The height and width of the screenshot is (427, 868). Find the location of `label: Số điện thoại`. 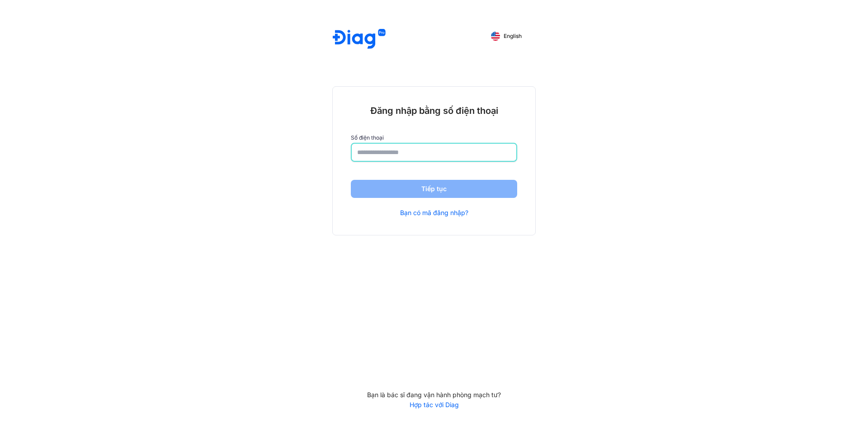

label: Số điện thoại is located at coordinates (434, 138).